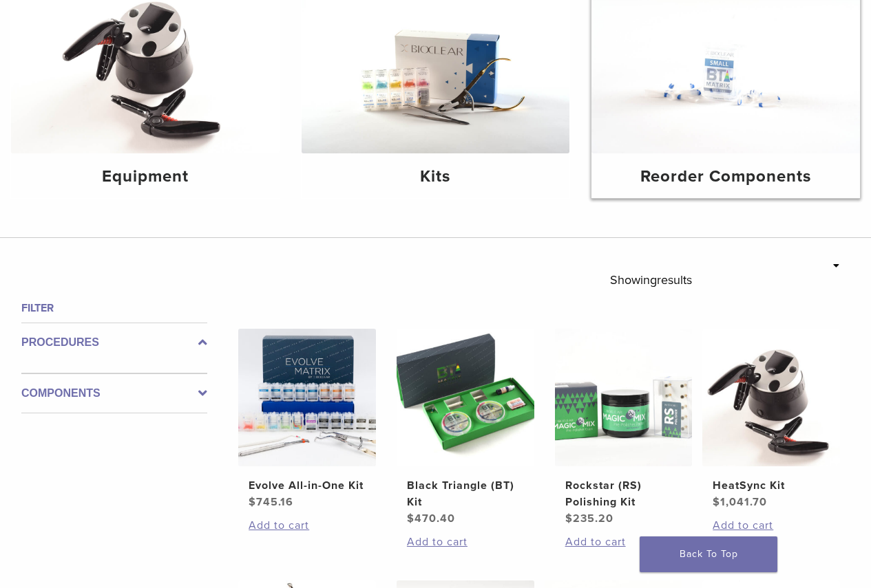  I want to click on a: Black Triangle (BT) KitBlack Triangle (BT) Kit $470.40, so click(465, 428).